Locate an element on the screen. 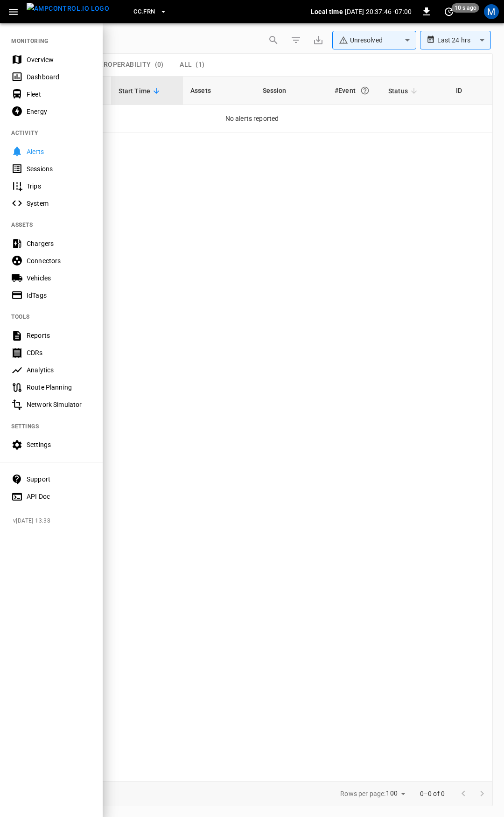  div: IdTags is located at coordinates (59, 295).